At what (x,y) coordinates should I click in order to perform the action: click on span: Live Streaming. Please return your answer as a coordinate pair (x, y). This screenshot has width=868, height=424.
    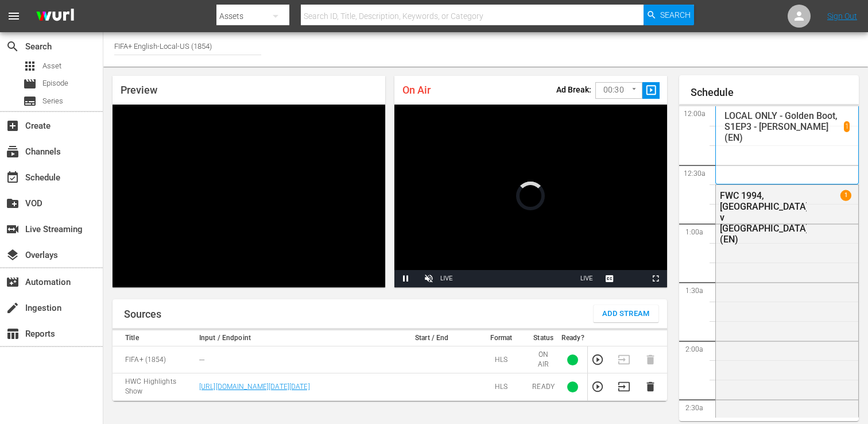
    Looking at the image, I should click on (13, 230).